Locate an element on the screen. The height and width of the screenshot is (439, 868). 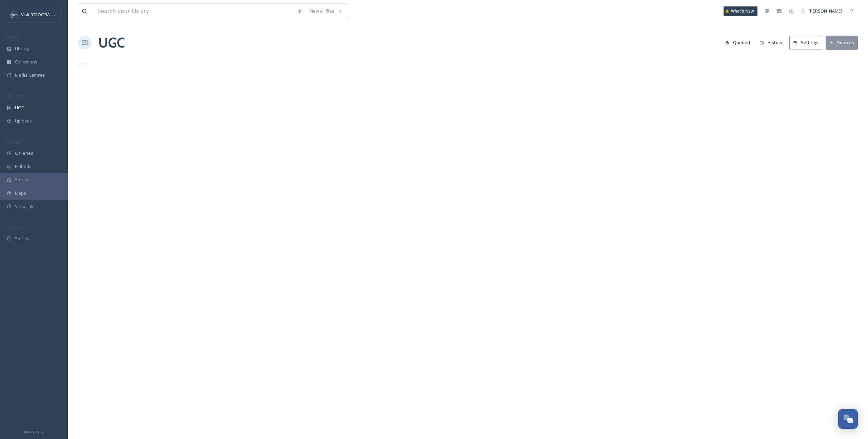
span: MEDIA is located at coordinates (13, 38).